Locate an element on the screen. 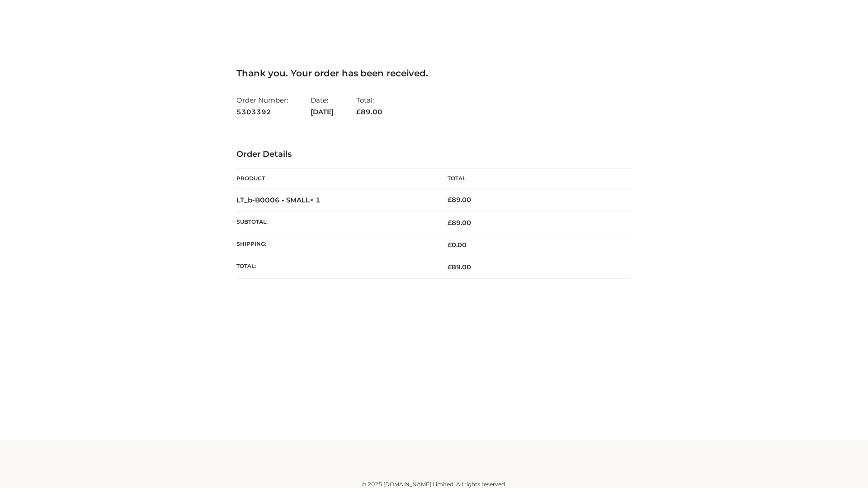 This screenshot has width=868, height=488. bdi: 0.00 is located at coordinates (457, 245).